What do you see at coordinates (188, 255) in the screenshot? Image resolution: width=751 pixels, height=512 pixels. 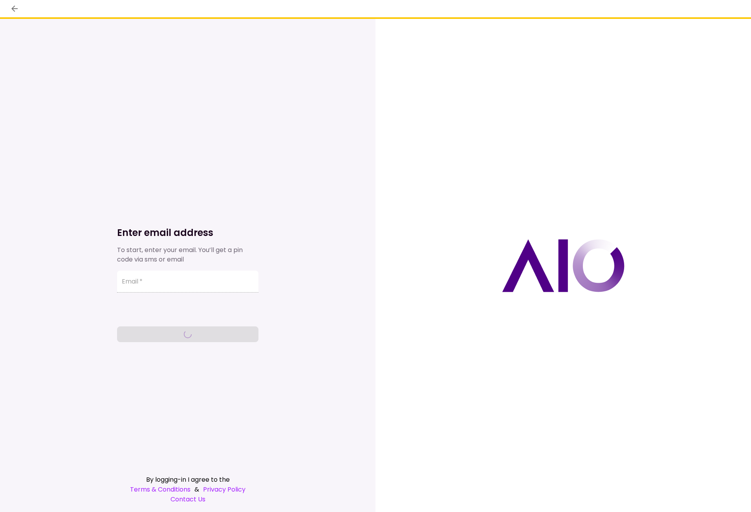 I see `div: To start, enter your email. You’ll get a pin code via sms or email` at bounding box center [188, 255].